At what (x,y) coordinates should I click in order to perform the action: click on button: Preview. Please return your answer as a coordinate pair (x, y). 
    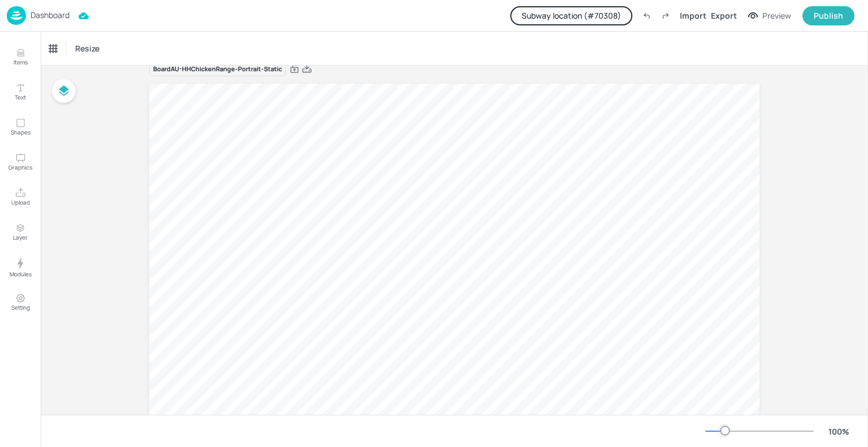
    Looking at the image, I should click on (770, 16).